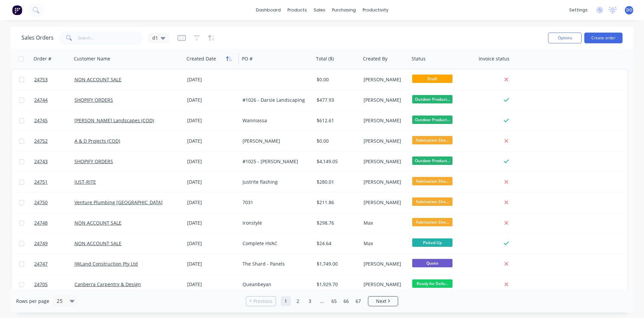  I want to click on div: Justrite flashing, so click(275, 182).